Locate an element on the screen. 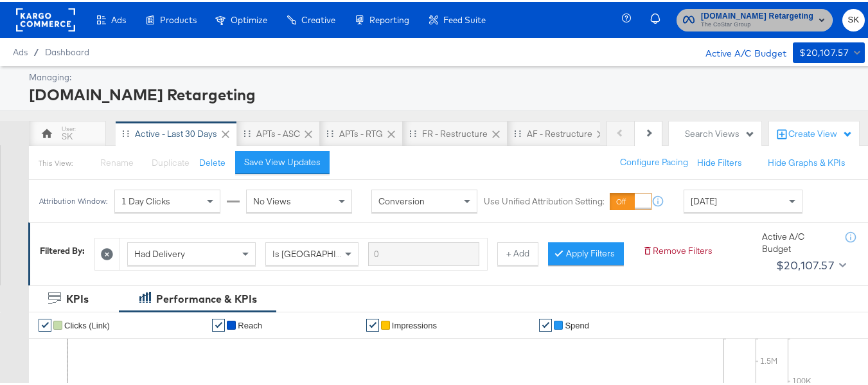 The height and width of the screenshot is (385, 868). div: Attribution Window: is located at coordinates (73, 199).